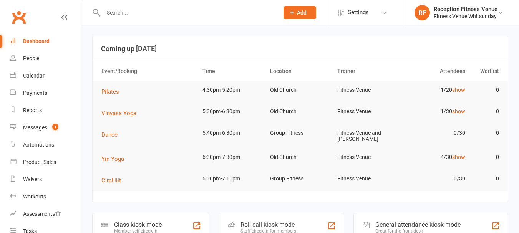 The width and height of the screenshot is (519, 233). What do you see at coordinates (45, 76) in the screenshot?
I see `a: Calendar` at bounding box center [45, 76].